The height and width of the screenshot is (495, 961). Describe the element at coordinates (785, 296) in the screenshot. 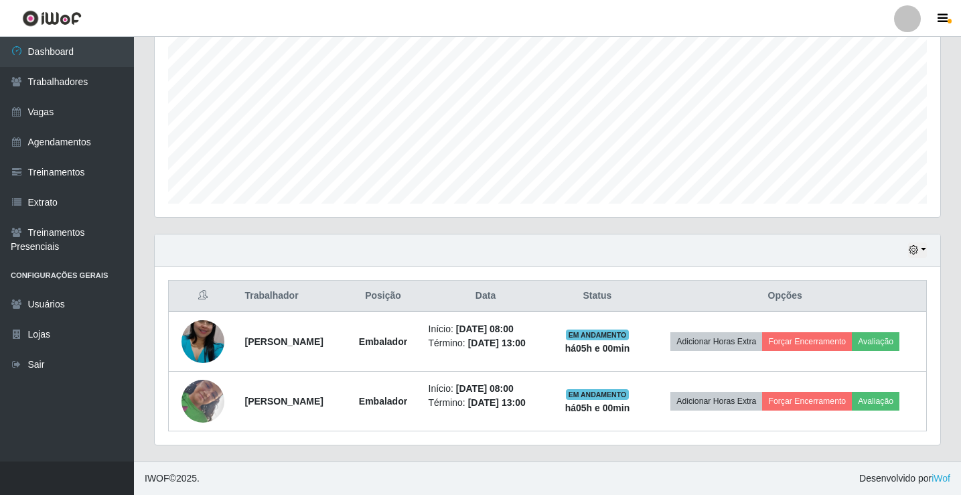

I see `th: Opções` at that location.